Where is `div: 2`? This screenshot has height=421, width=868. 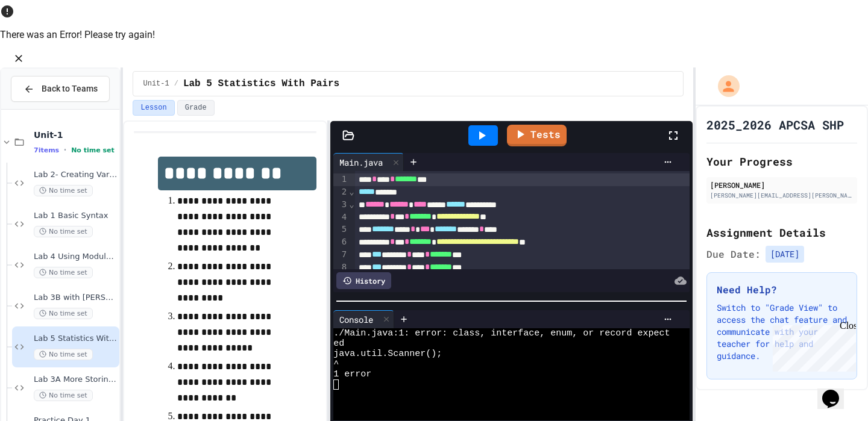
div: 2 is located at coordinates (340, 192).